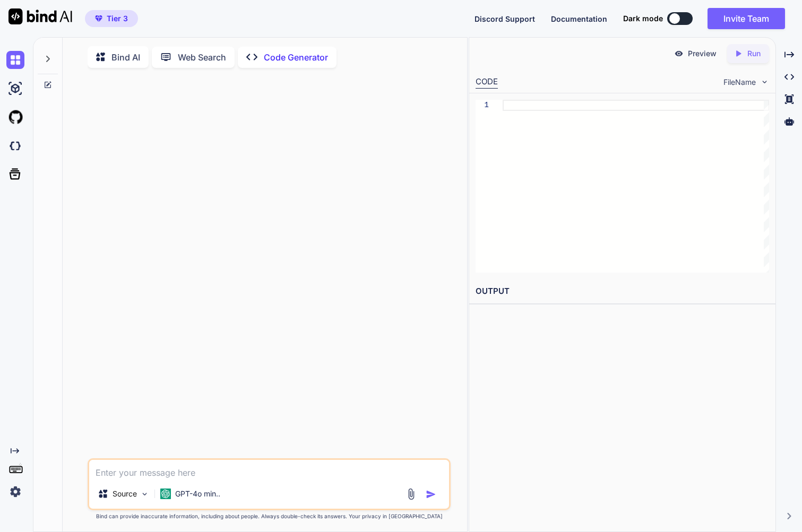 This screenshot has height=532, width=802. Describe the element at coordinates (111, 19) in the screenshot. I see `button: premiumTier 3` at that location.